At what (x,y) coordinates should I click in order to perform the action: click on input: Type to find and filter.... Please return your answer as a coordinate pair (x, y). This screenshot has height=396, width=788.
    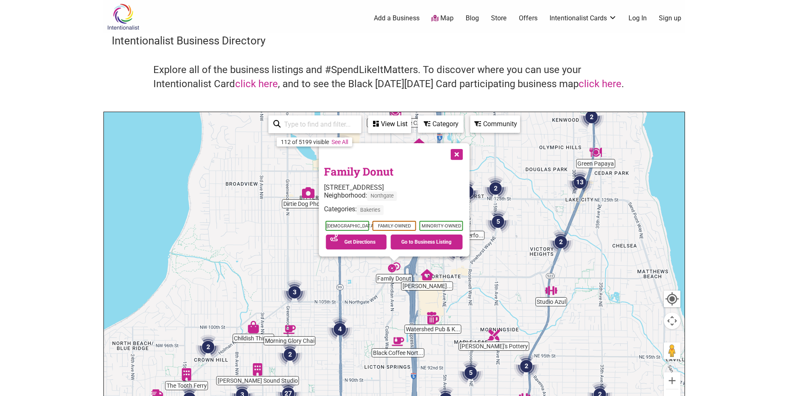
    Looking at the image, I should click on (319, 124).